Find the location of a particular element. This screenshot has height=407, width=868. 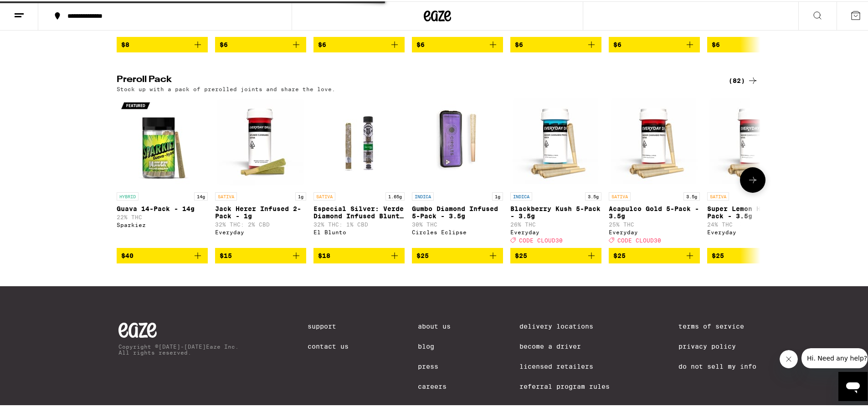

a: Licensed Retailers is located at coordinates (565, 365).